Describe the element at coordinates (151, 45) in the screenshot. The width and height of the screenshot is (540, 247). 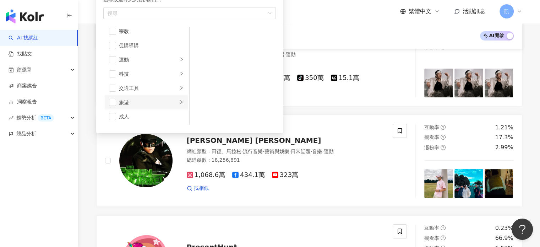
I see `div: 促購導購` at that location.